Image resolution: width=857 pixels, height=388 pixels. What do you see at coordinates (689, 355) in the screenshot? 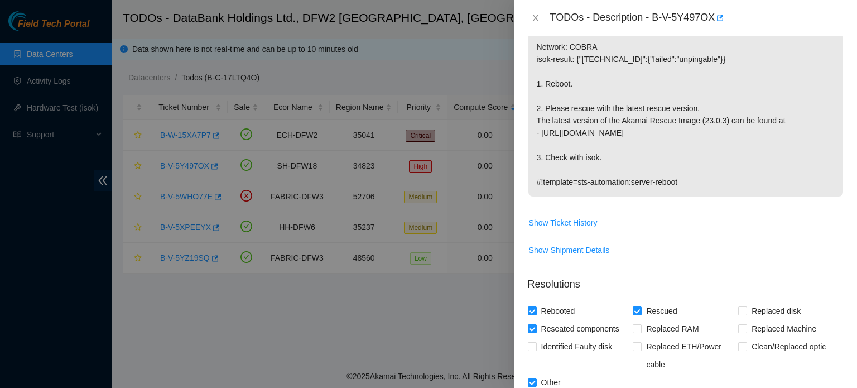
I see `span: Replaced ETH/Power cable` at bounding box center [689, 355].